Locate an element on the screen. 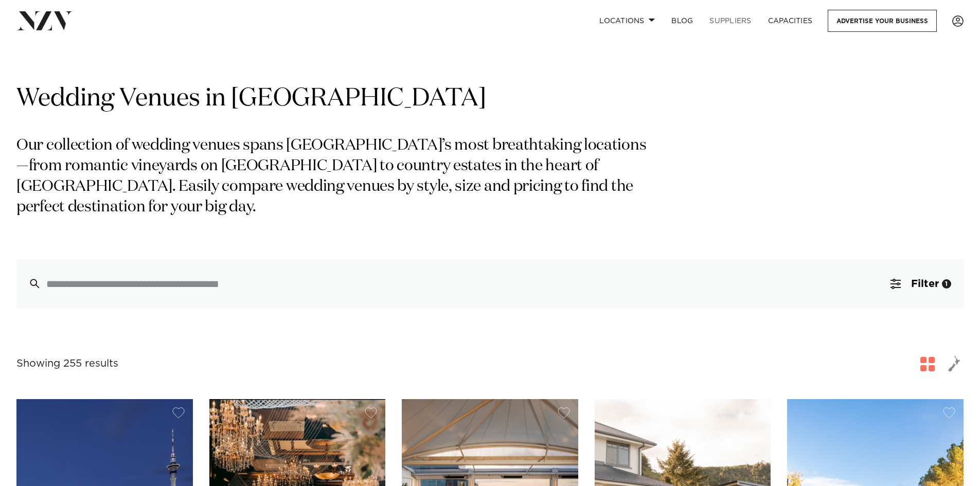  a: Advertise your business is located at coordinates (882, 21).